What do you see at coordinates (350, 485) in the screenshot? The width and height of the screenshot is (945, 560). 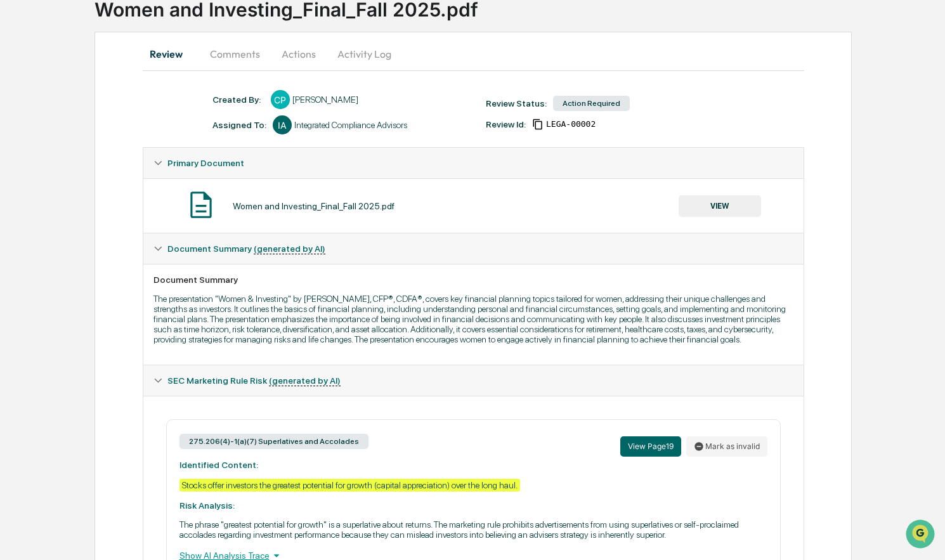 I see `div: Stocks offer investors the greatest potential for growth (capital appreciation) over the long haul.` at bounding box center [350, 485].